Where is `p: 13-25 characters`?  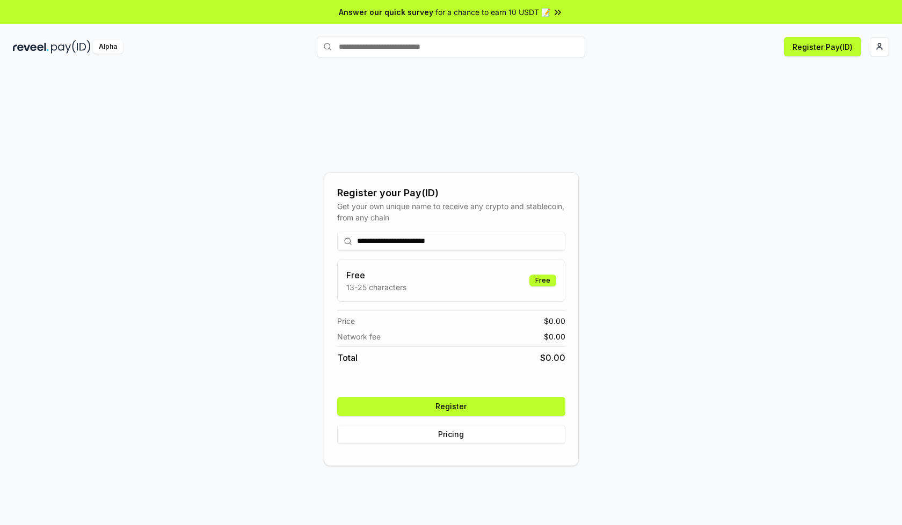
p: 13-25 characters is located at coordinates (376, 287).